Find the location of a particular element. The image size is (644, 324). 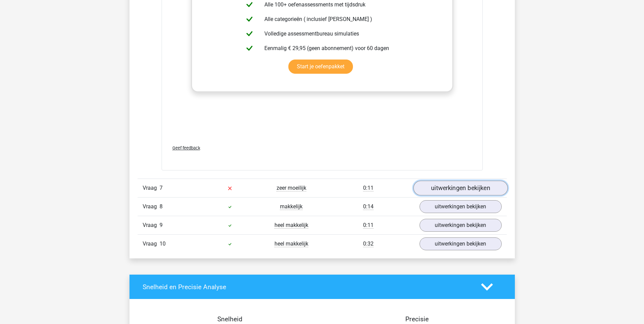

h4: Precisie is located at coordinates (417, 319).